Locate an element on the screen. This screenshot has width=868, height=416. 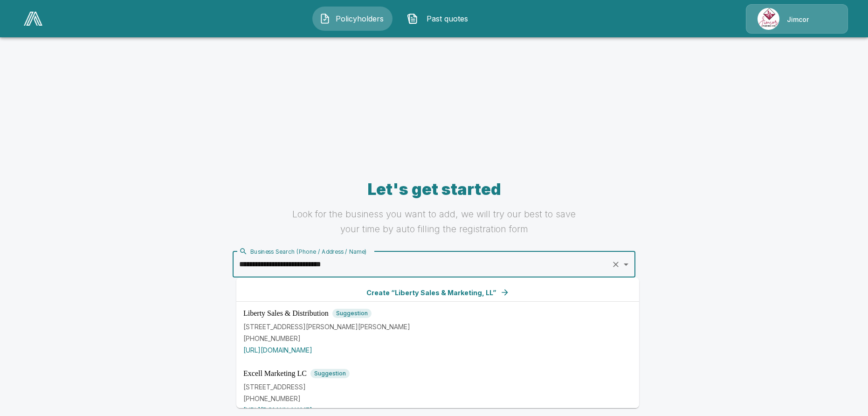
span: Create “ Liberty Sales & Marketing, LL ” is located at coordinates (431, 293).